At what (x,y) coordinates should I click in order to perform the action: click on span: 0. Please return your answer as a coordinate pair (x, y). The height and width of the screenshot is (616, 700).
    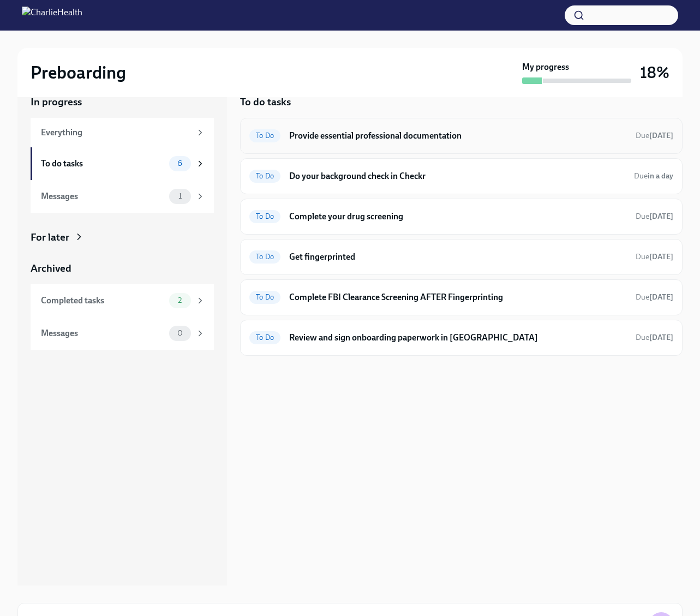
    Looking at the image, I should click on (180, 333).